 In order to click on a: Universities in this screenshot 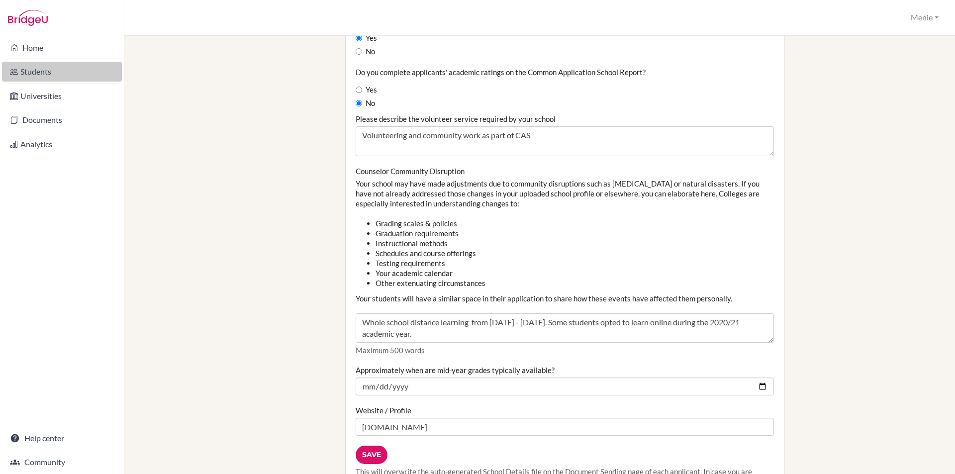, I will do `click(62, 96)`.